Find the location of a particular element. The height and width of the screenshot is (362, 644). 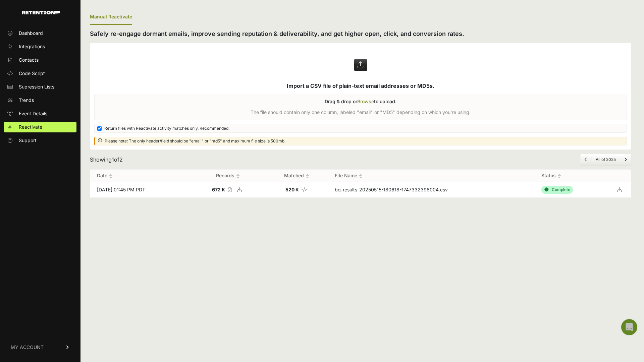

div: Complete is located at coordinates (557, 190).